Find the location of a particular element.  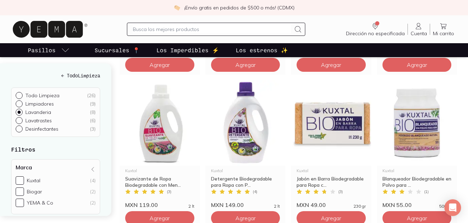

p: Los Imperdibles ⚡️ is located at coordinates (188, 50).